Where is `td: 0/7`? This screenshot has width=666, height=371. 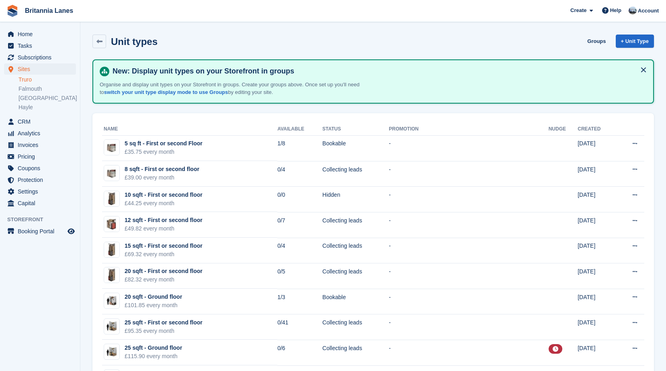
td: 0/7 is located at coordinates (300, 225).